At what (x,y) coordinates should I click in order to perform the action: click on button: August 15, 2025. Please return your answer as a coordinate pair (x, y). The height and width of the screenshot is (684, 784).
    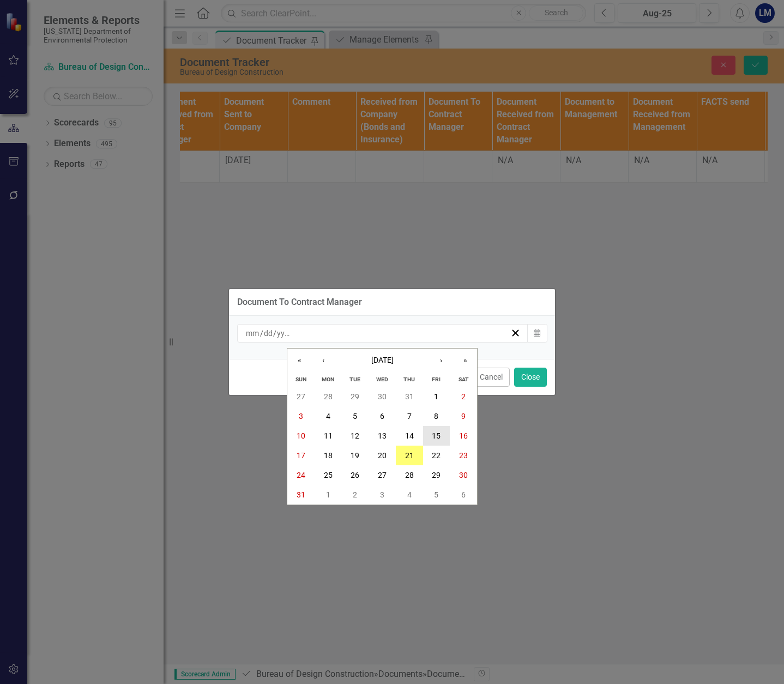
    Looking at the image, I should click on (437, 436).